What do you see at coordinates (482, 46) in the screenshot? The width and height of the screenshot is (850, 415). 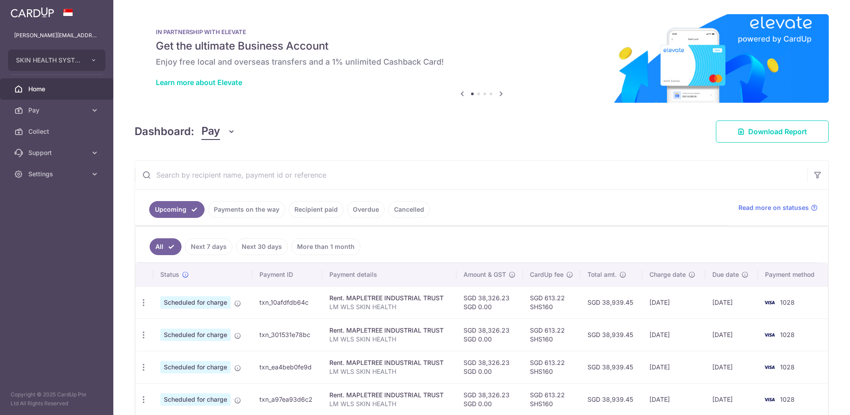 I see `h5: Get the ultimate Business Account` at bounding box center [482, 46].